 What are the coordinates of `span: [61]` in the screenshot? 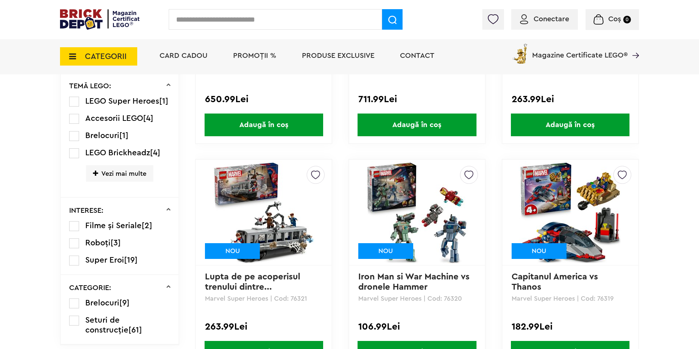 It's located at (135, 330).